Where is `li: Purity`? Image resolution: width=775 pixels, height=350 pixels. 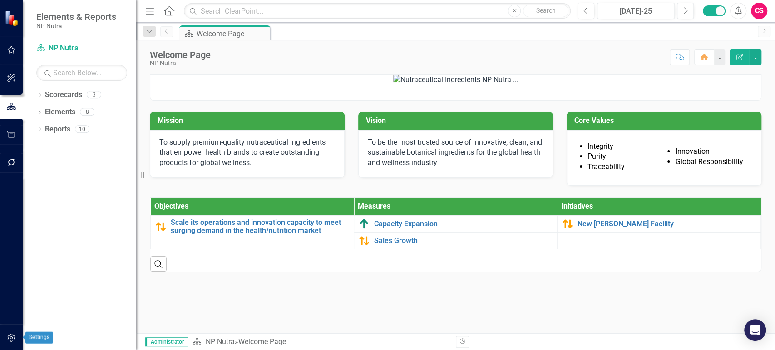 li: Purity is located at coordinates (624, 157).